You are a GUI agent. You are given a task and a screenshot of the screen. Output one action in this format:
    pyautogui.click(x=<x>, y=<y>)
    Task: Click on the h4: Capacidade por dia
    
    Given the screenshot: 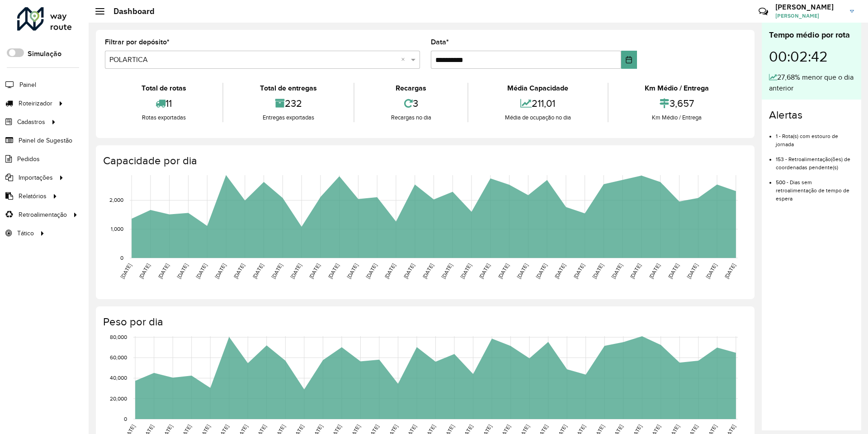 What is the action you would take?
    pyautogui.click(x=424, y=161)
    